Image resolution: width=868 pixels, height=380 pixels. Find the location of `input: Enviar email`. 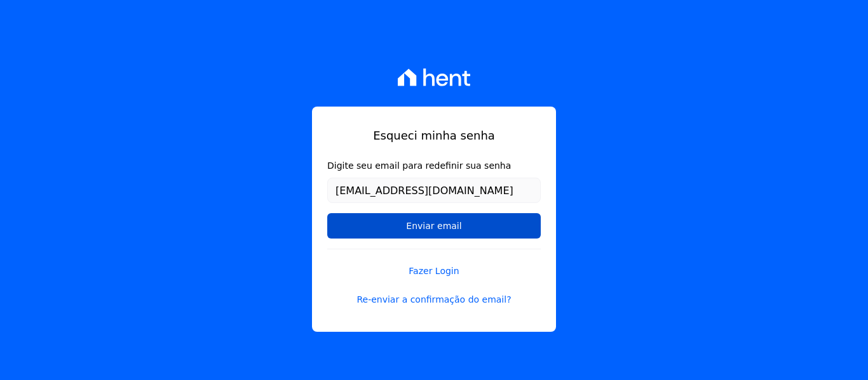

input: Enviar email is located at coordinates (434, 226).